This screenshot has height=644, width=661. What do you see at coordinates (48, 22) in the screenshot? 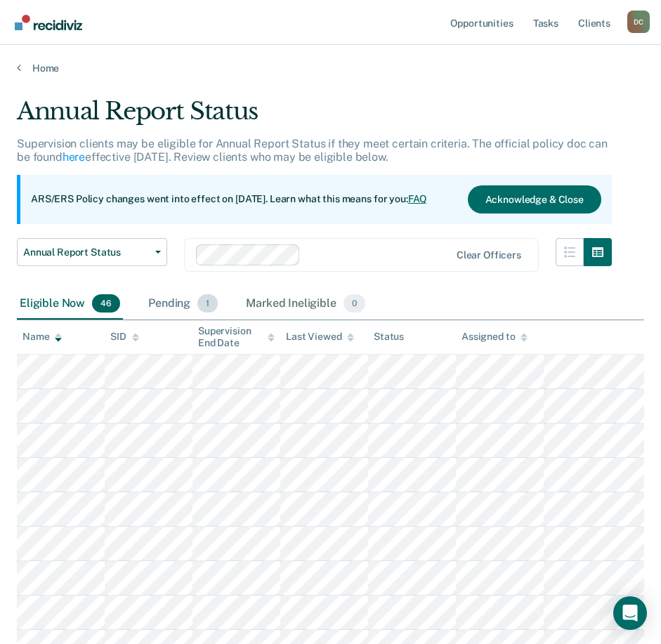
I see `img: Recidiviz` at bounding box center [48, 22].